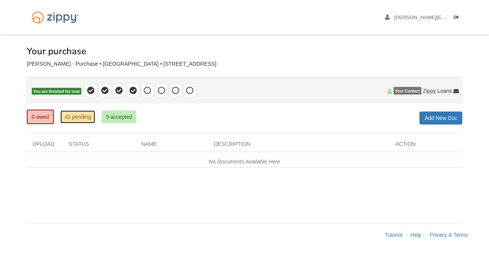 This screenshot has width=489, height=254. What do you see at coordinates (244, 162) in the screenshot?
I see `em: No Documents Available Here` at bounding box center [244, 162].